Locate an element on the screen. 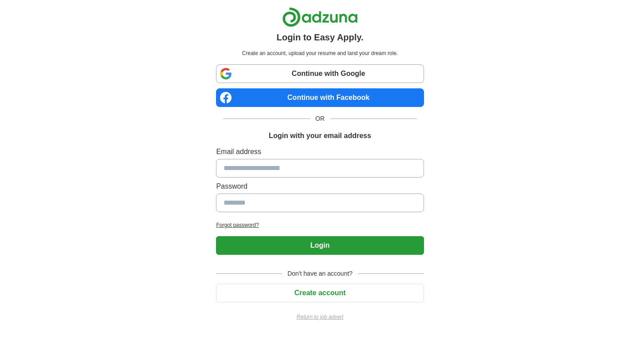  p: Return to job advert is located at coordinates (319, 317).